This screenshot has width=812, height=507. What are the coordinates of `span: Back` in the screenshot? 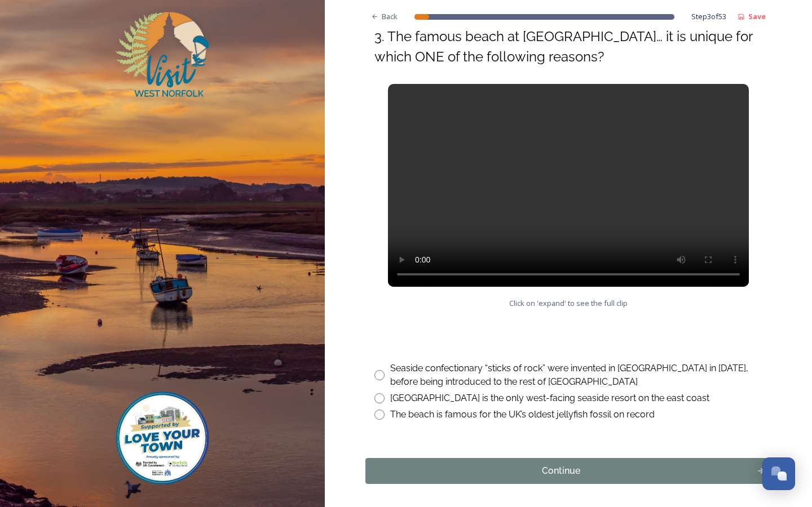 It's located at (390, 16).